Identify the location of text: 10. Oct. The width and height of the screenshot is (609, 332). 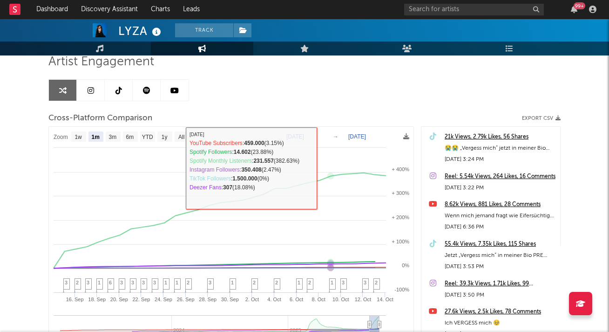
(341, 299).